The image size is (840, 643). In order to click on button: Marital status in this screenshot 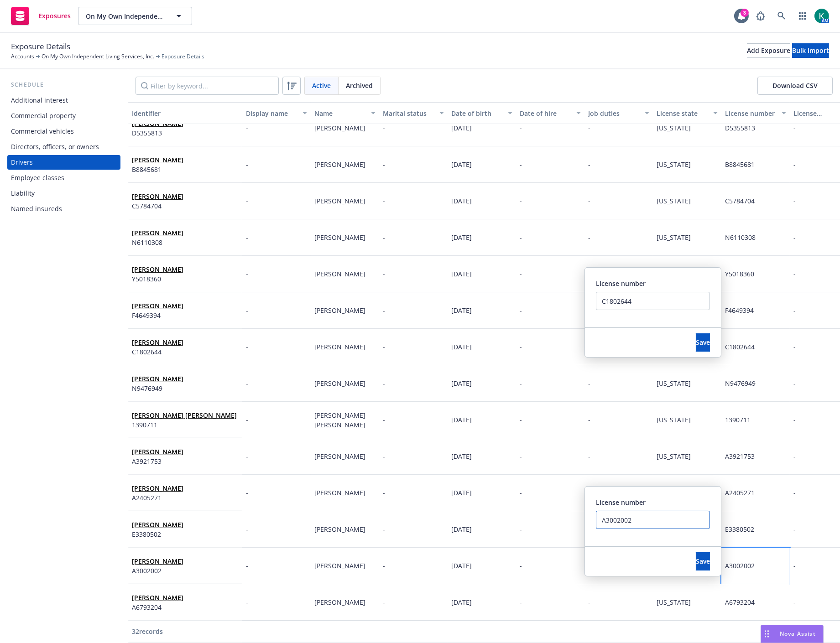, I will do `click(414, 113)`.